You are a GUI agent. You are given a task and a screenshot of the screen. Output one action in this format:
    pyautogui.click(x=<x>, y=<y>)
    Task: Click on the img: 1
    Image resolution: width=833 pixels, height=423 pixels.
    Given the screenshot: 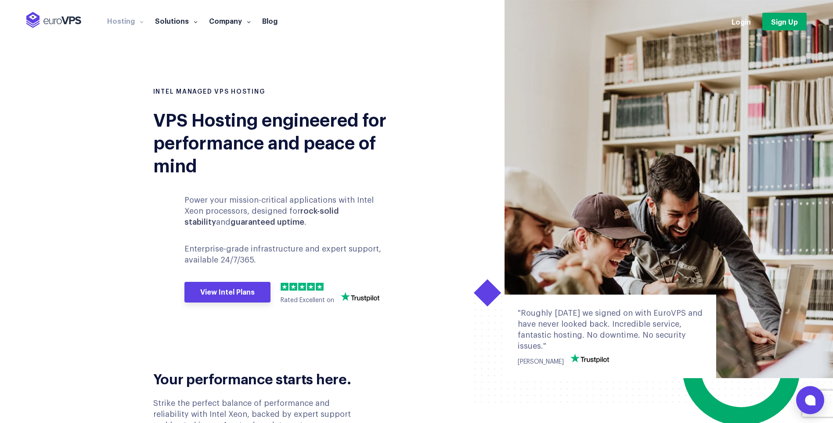 What is the action you would take?
    pyautogui.click(x=285, y=286)
    